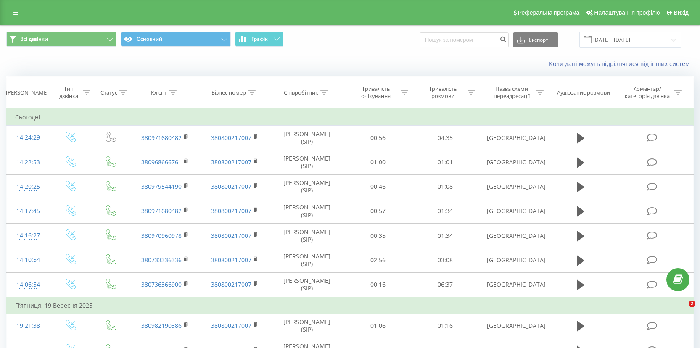  What do you see at coordinates (28, 285) in the screenshot?
I see `div: 14:06:54` at bounding box center [28, 285].